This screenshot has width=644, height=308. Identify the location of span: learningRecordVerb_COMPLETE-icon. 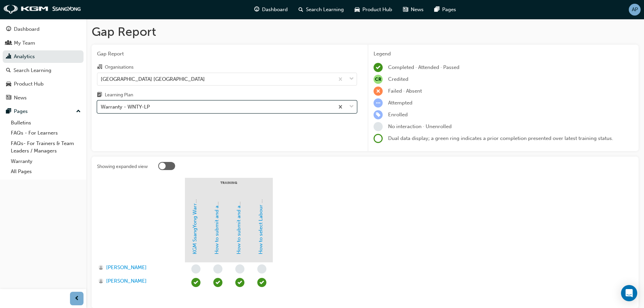
(378, 67).